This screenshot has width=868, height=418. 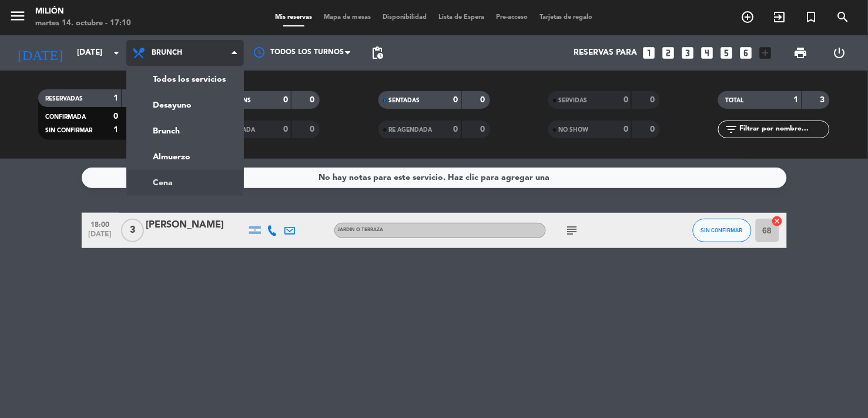 I want to click on span: Disponibilidad, so click(x=405, y=17).